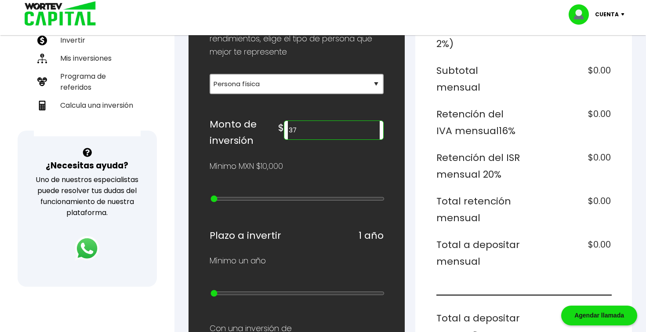 This screenshot has width=646, height=332. What do you see at coordinates (599, 315) in the screenshot?
I see `div: Agendar llamada` at bounding box center [599, 315].